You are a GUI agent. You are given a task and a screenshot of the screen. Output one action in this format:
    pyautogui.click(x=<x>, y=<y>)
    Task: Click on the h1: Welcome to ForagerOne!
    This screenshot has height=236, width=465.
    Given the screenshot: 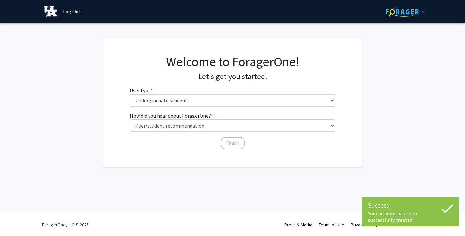 What is the action you would take?
    pyautogui.click(x=233, y=62)
    